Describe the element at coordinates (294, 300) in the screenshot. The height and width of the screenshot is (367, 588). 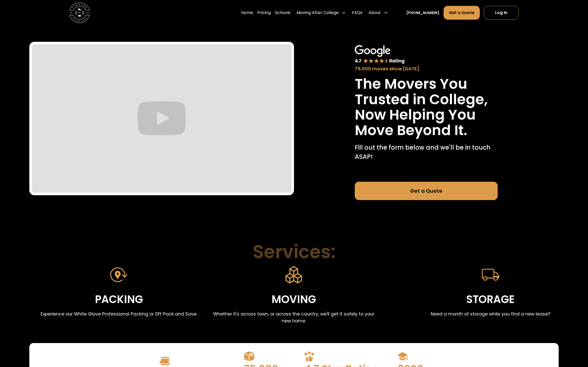
I see `div: Moving` at that location.